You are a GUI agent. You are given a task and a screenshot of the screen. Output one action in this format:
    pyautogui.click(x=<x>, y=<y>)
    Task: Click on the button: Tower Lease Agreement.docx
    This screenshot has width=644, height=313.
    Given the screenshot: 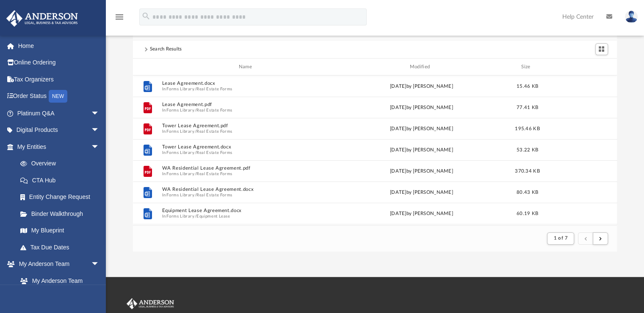 What is the action you would take?
    pyautogui.click(x=247, y=147)
    